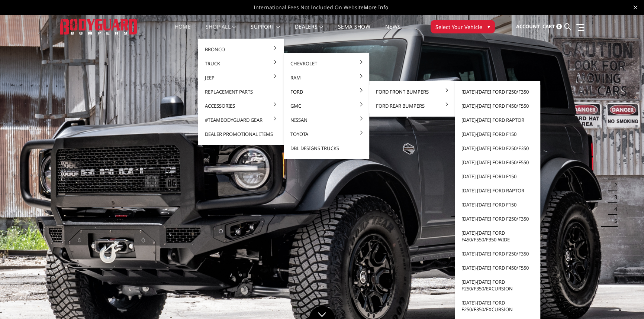 The image size is (644, 319). I want to click on a: Account, so click(528, 27).